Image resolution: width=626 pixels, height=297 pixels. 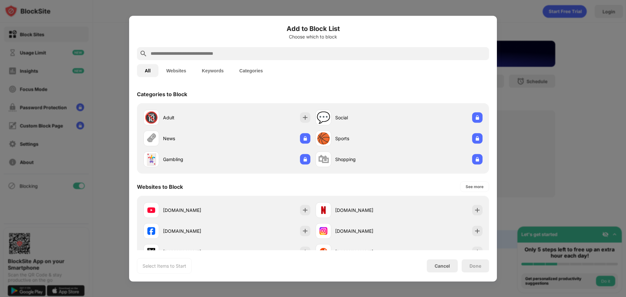 I want to click on div: Cancel, so click(x=442, y=266).